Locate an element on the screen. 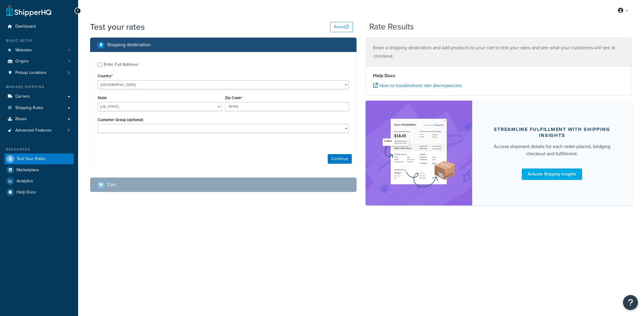  span: Shipping Rules is located at coordinates (29, 108).